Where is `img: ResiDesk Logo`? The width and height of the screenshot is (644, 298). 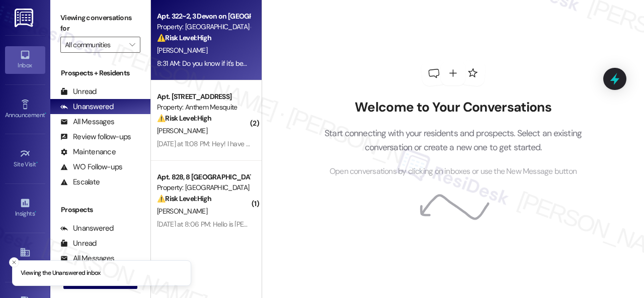 img: ResiDesk Logo is located at coordinates (24, 17).